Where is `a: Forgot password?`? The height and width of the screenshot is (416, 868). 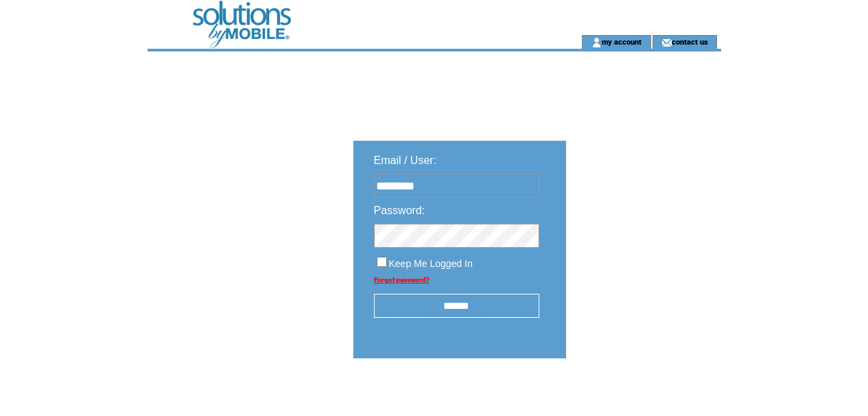 a: Forgot password? is located at coordinates (402, 279).